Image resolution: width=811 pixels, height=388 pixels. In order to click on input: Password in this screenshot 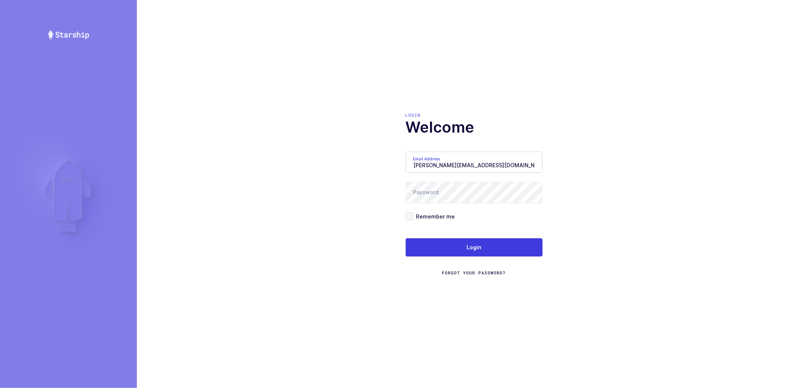, I will do `click(474, 193)`.